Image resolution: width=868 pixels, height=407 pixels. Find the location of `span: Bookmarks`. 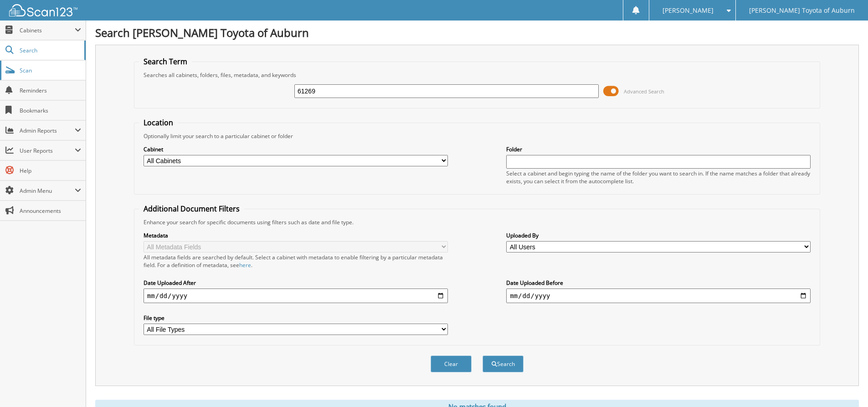

span: Bookmarks is located at coordinates (50, 110).